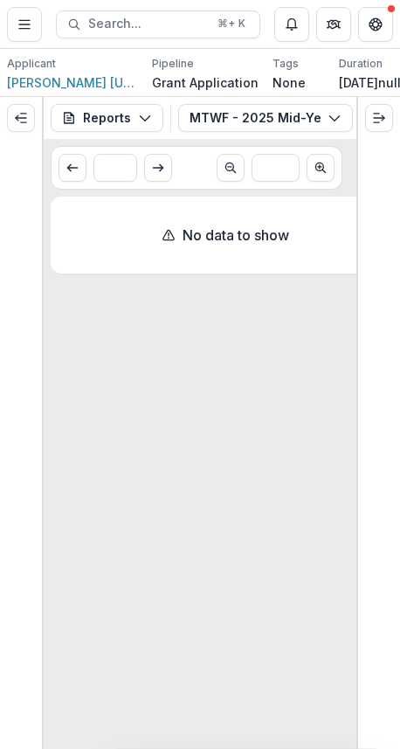  What do you see at coordinates (292, 24) in the screenshot?
I see `button: Notifications` at bounding box center [292, 24].